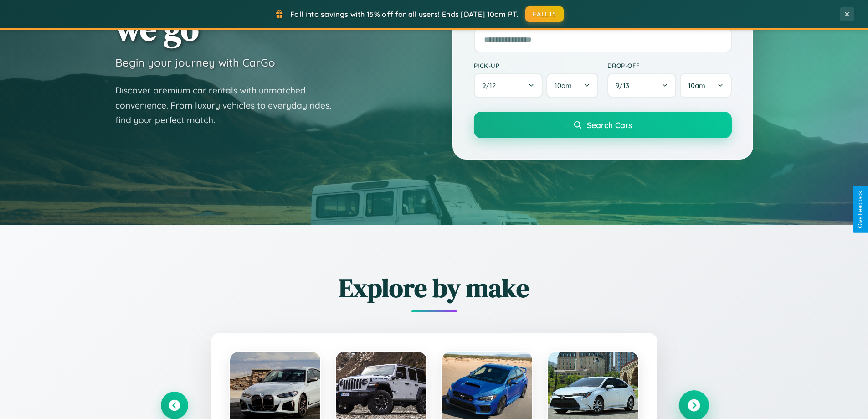  Describe the element at coordinates (435, 287) in the screenshot. I see `h2: Explore by make` at that location.